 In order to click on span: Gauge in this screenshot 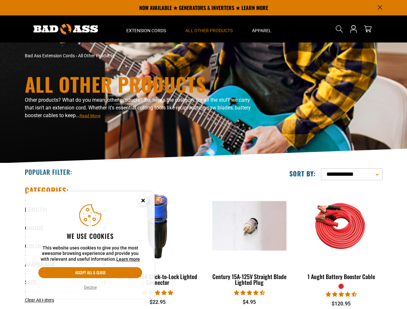, I will do `click(34, 228)`.